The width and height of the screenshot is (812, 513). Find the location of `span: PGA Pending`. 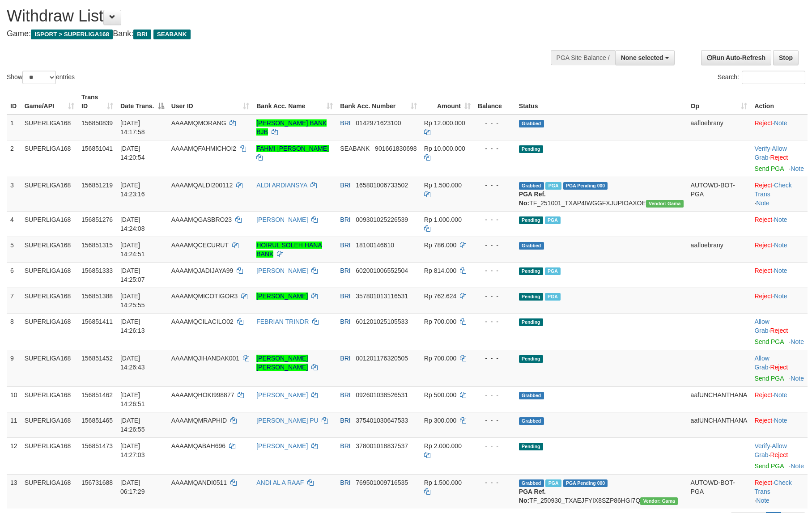

span: PGA Pending is located at coordinates (586, 185).